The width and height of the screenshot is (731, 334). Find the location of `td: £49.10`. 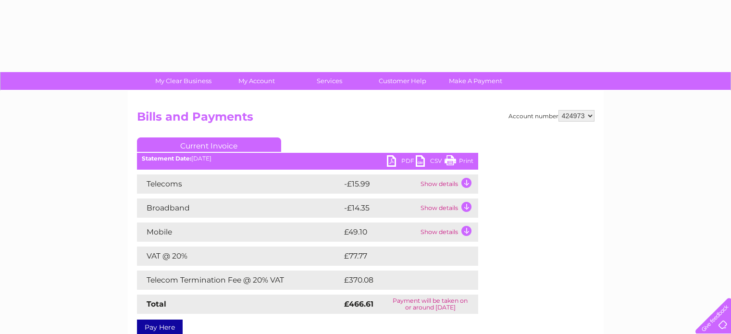

td: £49.10 is located at coordinates (380, 232).